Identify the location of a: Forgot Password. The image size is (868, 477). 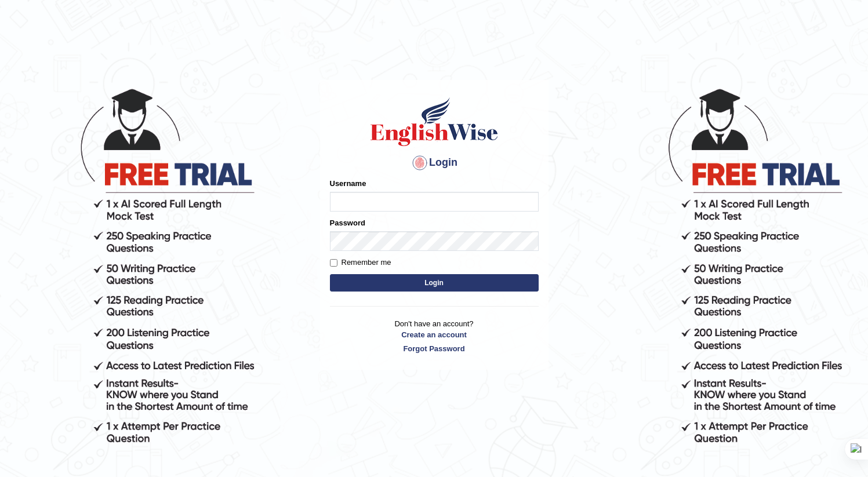
(434, 349).